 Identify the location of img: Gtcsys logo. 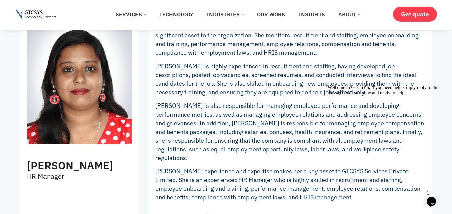
(35, 15).